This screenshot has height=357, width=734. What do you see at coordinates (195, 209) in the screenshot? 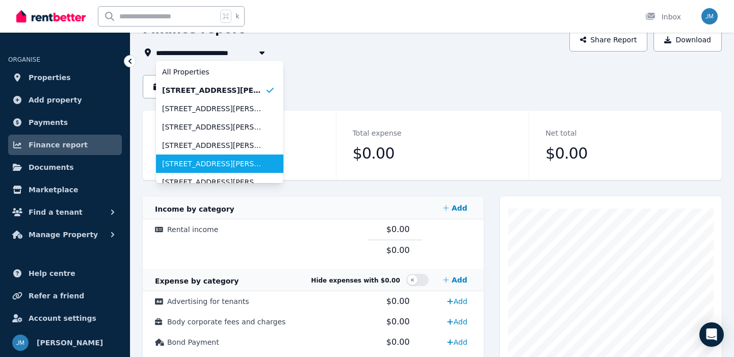
I see `span: Income by category` at bounding box center [195, 209].